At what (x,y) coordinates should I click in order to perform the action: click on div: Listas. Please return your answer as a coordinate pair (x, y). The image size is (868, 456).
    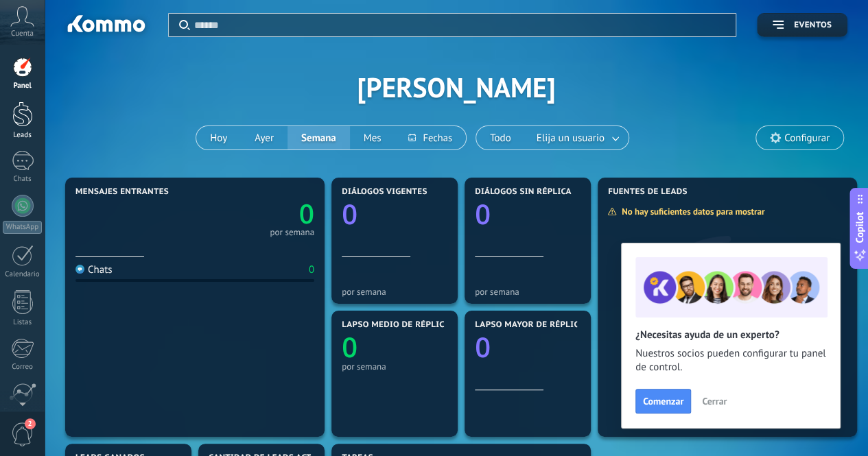
    Looking at the image, I should click on (23, 322).